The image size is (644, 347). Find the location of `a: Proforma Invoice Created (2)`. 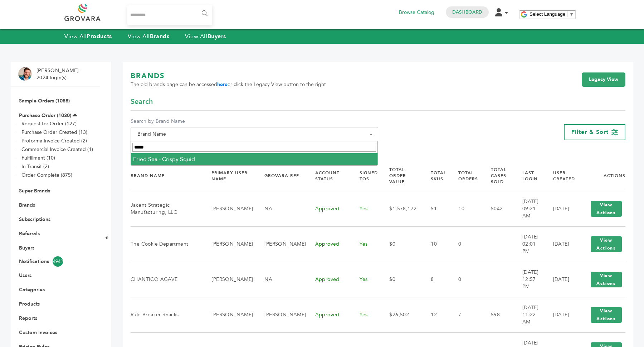

a: Proforma Invoice Created (2) is located at coordinates (54, 141).